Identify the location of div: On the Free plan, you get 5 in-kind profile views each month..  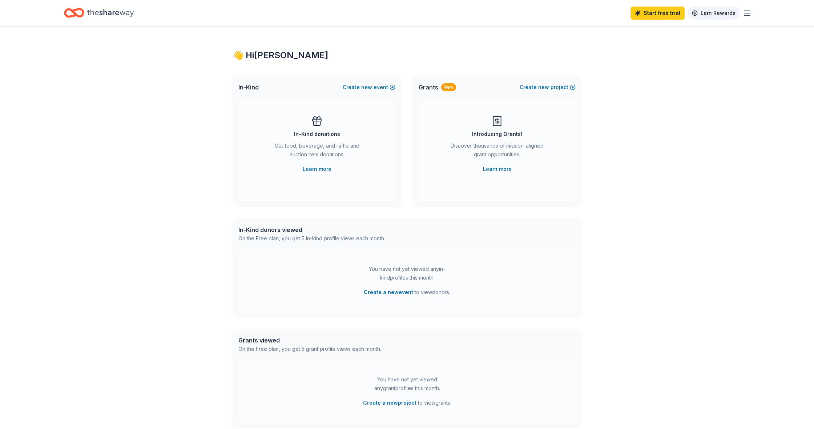
(312, 239).